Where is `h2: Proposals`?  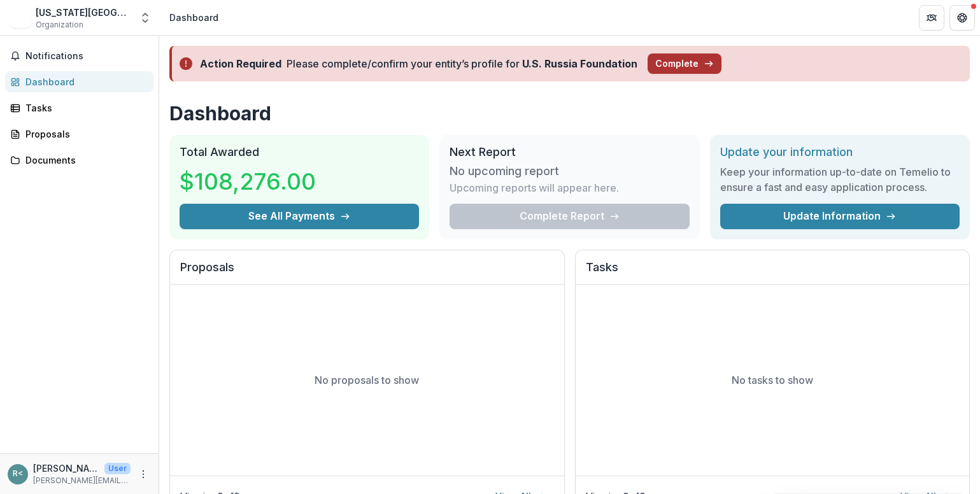 h2: Proposals is located at coordinates (366, 273).